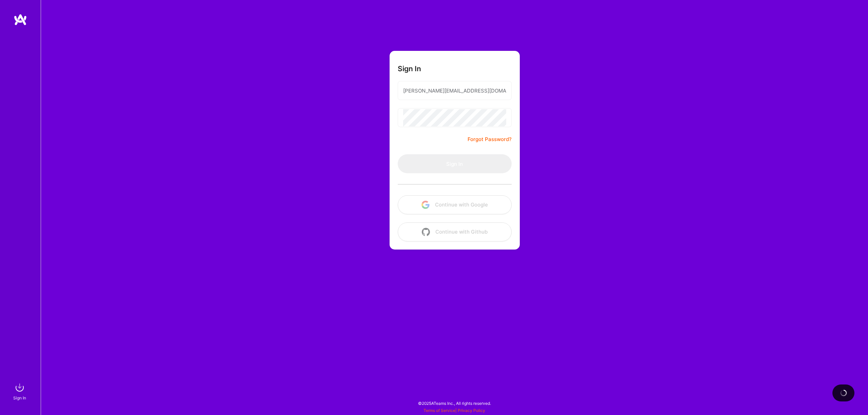  What do you see at coordinates (454, 403) in the screenshot?
I see `div: © 2025 ATeams Inc., All rights reserved.` at bounding box center [454, 403].